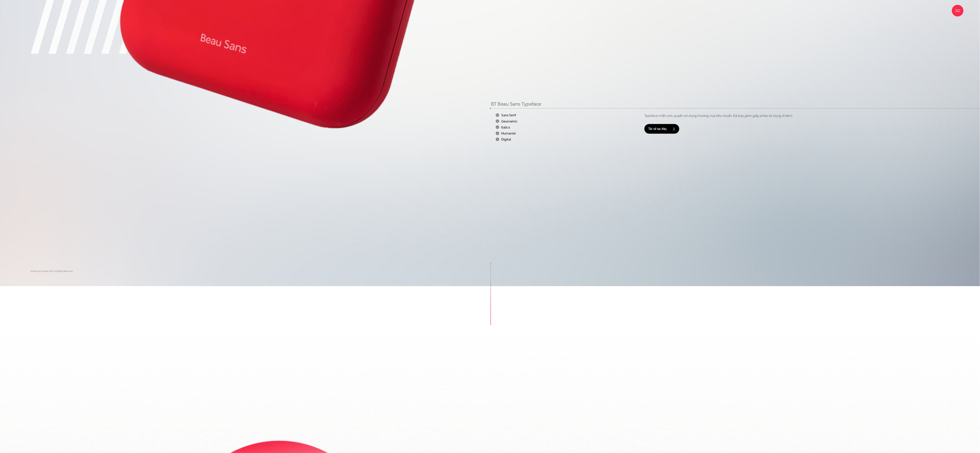 This screenshot has height=453, width=980. Describe the element at coordinates (569, 121) in the screenshot. I see `li: Geometric` at that location.